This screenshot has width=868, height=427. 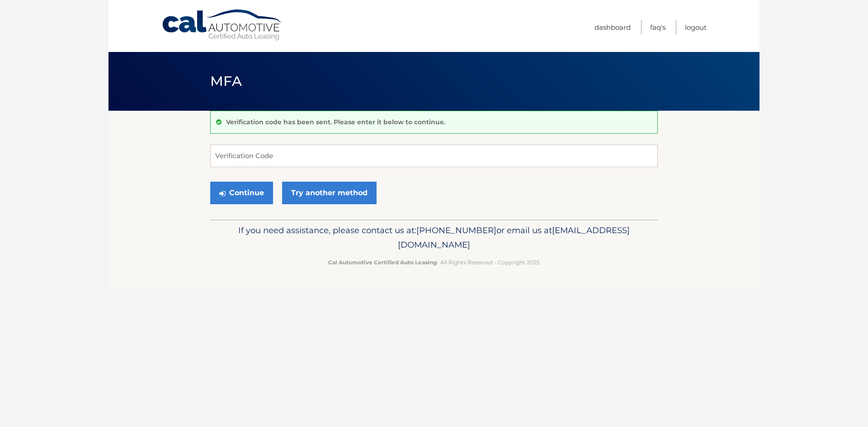 I want to click on p: If you need assistance, please contact us at: or email us at, so click(x=434, y=238).